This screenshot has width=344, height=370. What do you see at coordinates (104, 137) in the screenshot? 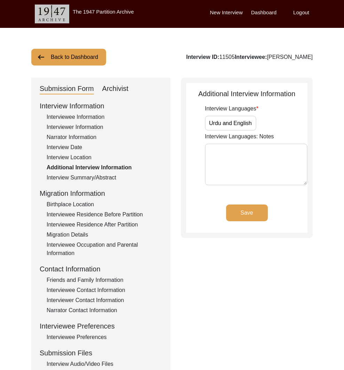
I see `div: Narrator Information` at bounding box center [104, 137].